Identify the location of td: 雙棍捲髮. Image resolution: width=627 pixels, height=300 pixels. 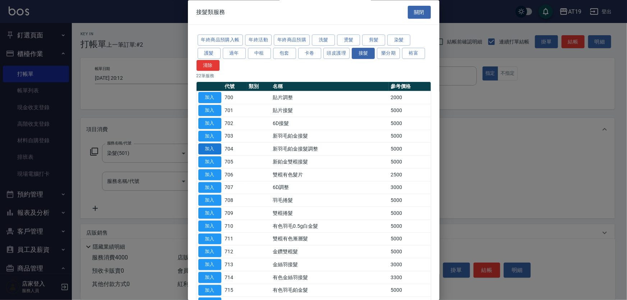
(330, 213).